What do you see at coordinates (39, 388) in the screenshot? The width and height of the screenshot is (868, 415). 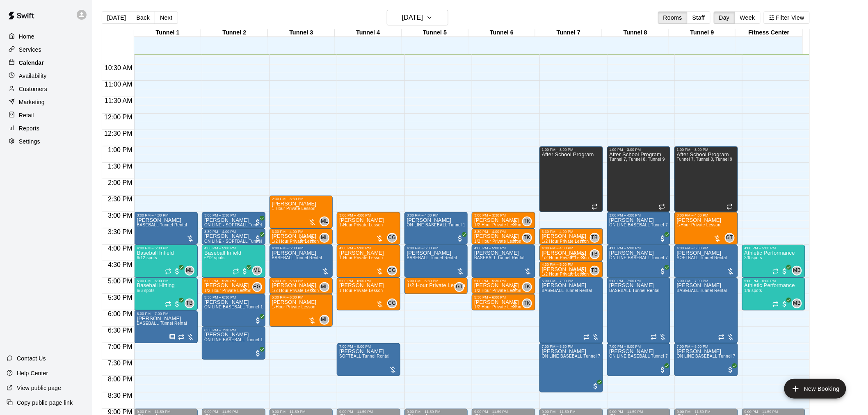 I see `p: View public page` at bounding box center [39, 388].